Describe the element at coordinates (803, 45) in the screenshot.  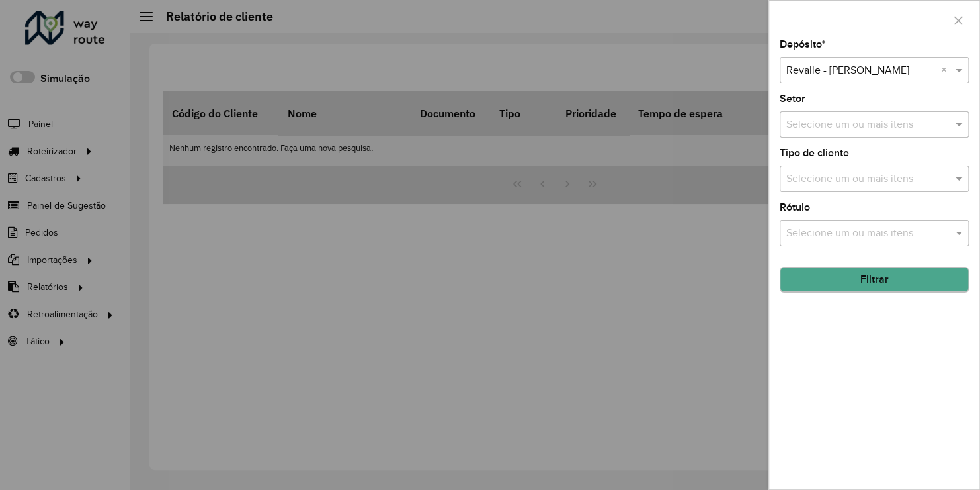
I see `label: Depósito` at that location.